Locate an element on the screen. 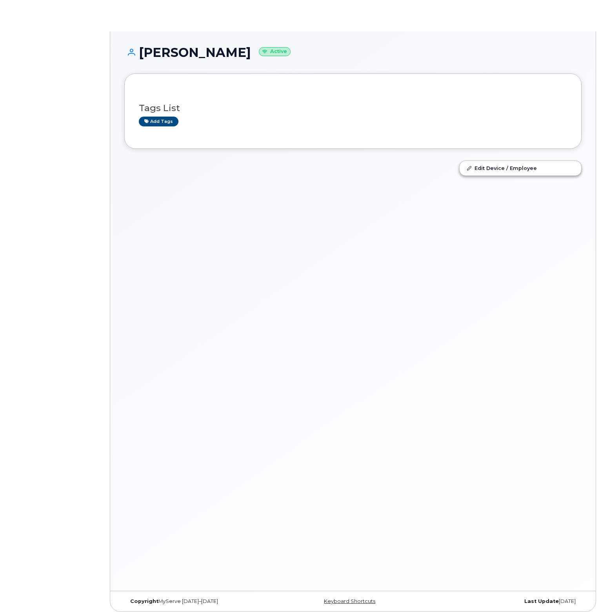 This screenshot has width=600, height=612. a: Keyboard Shortcuts is located at coordinates (350, 601).